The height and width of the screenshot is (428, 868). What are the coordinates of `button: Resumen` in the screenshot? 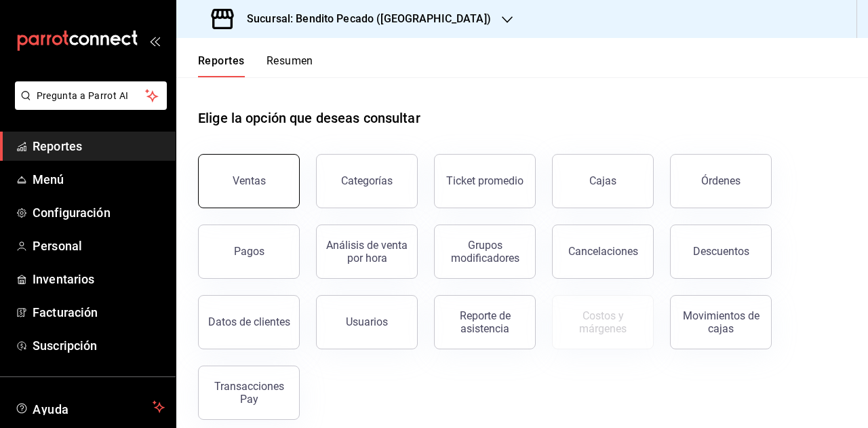 It's located at (290, 66).